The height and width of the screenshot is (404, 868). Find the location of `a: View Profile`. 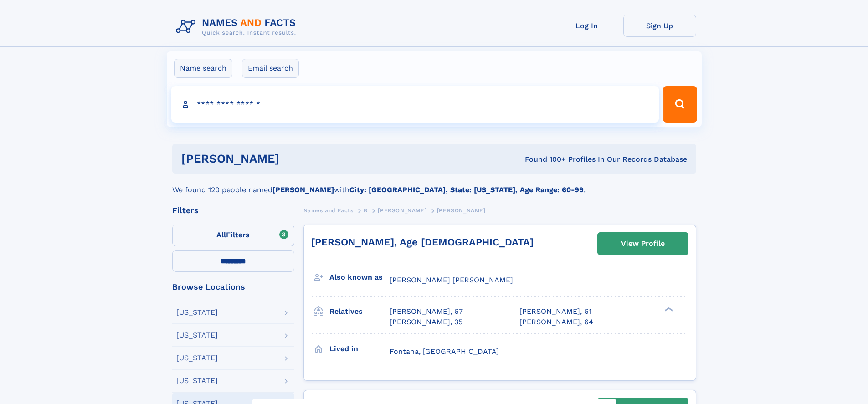

a: View Profile is located at coordinates (643, 243).